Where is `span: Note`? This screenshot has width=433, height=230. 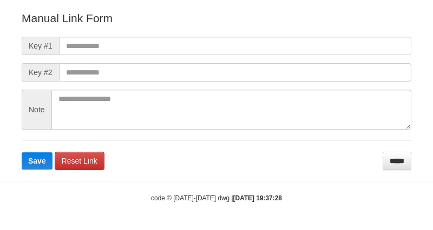 span: Note is located at coordinates (36, 110).